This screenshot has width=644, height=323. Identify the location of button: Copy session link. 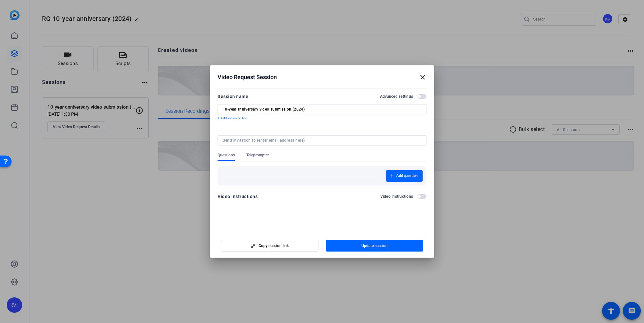
(270, 246).